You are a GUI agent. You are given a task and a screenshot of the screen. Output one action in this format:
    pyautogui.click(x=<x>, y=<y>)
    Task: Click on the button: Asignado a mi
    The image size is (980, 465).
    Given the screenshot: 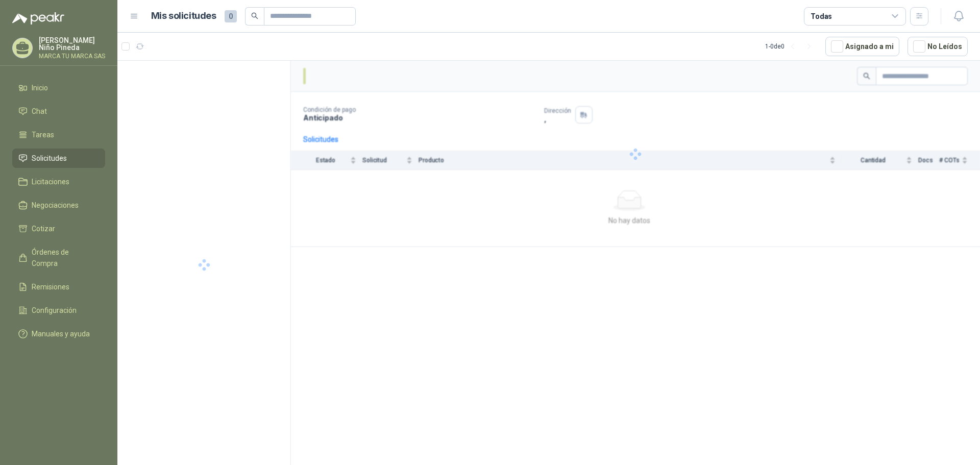 What is the action you would take?
    pyautogui.click(x=862, y=46)
    